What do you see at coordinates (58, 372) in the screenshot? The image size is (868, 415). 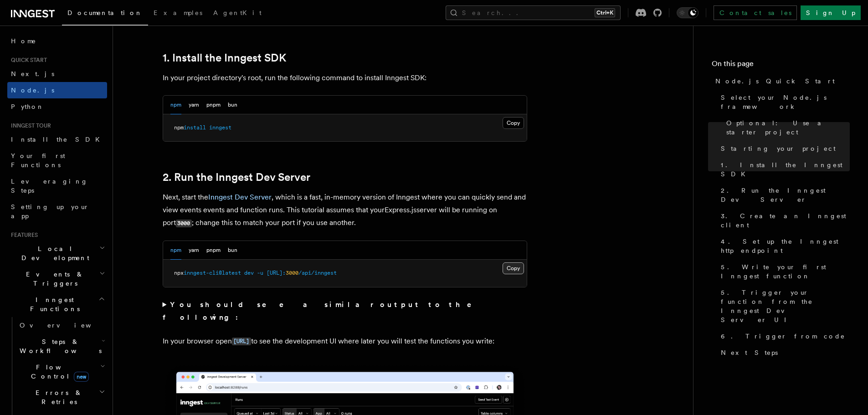 I see `span: Flow Control` at bounding box center [58, 372].